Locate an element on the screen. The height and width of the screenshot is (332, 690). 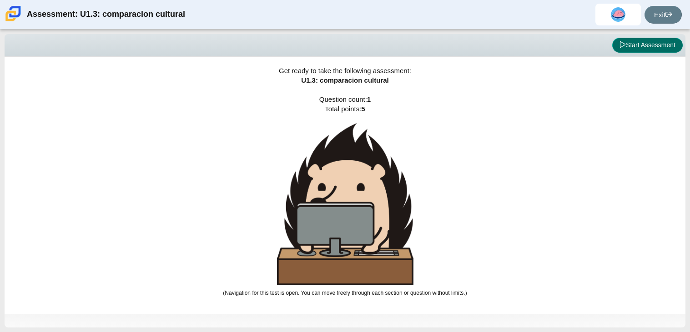
b: 5 is located at coordinates (363, 109).